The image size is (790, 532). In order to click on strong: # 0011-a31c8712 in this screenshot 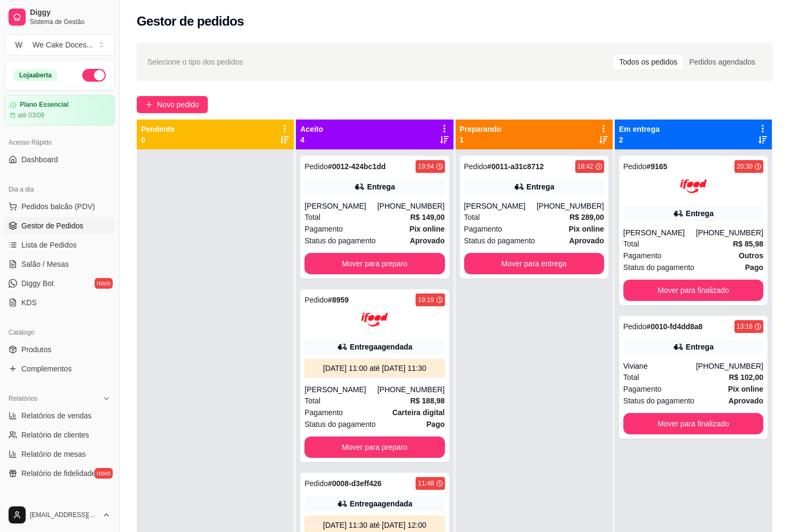, I will do `click(515, 167)`.